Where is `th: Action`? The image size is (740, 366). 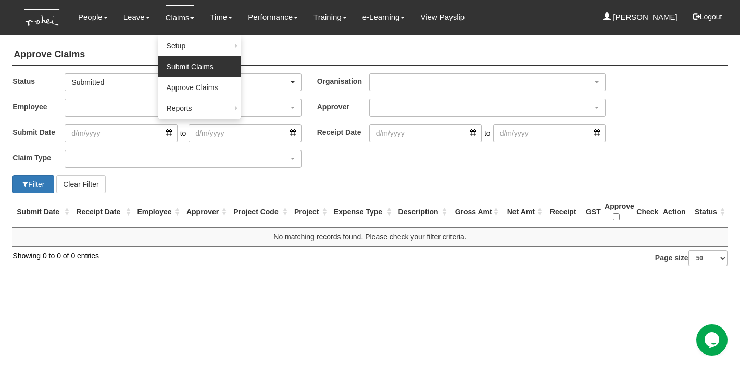
th: Action is located at coordinates (673, 212).